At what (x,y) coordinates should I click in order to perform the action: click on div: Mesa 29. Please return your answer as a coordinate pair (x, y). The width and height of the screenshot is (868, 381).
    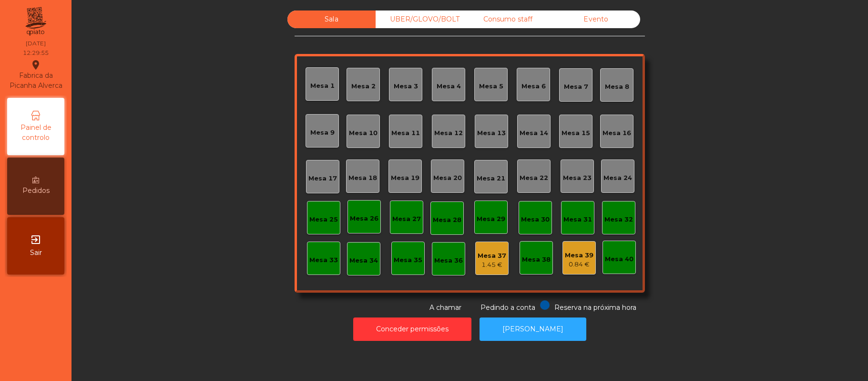
    Looking at the image, I should click on (491, 219).